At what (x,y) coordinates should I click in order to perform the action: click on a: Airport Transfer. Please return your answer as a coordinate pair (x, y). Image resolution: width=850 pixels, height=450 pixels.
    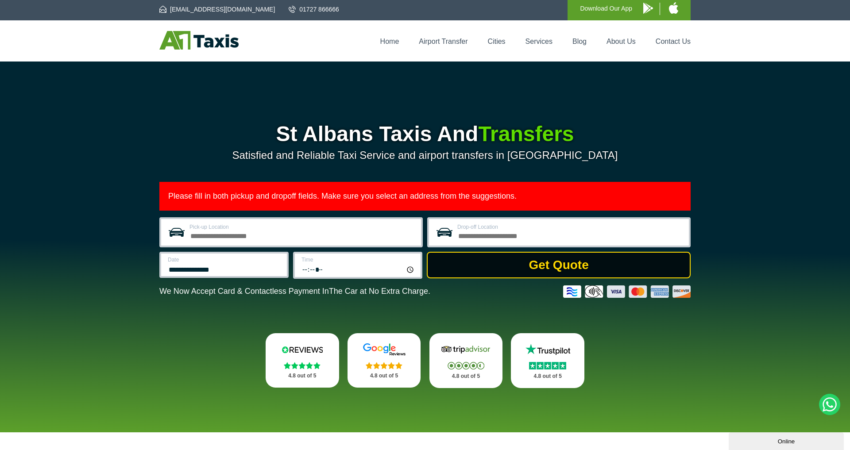
    Looking at the image, I should click on (443, 41).